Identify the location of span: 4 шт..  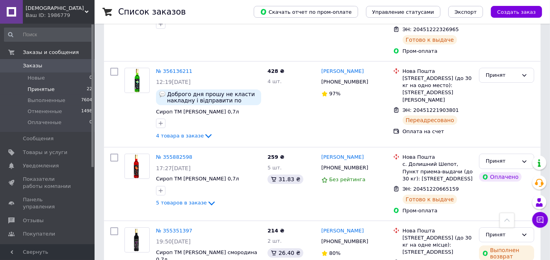
(274, 81).